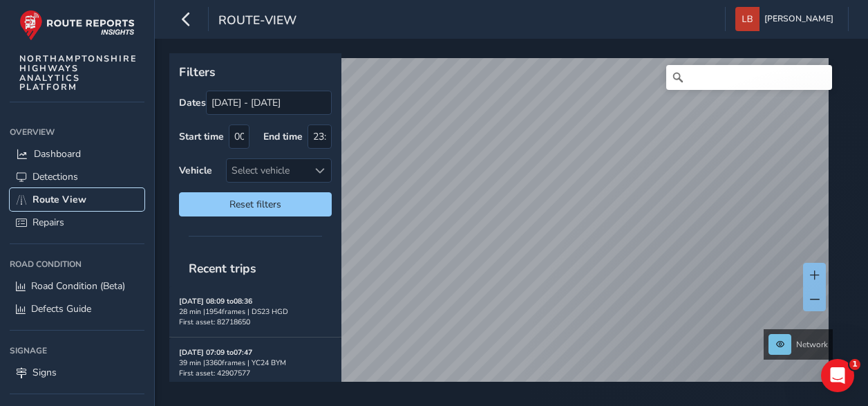 This screenshot has height=406, width=868. I want to click on label: Dates, so click(192, 102).